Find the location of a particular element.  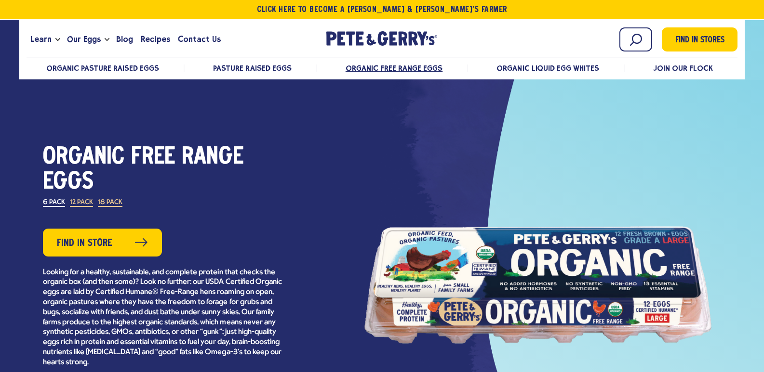

button: Open the dropdown menu for Our Eggs is located at coordinates (107, 40).